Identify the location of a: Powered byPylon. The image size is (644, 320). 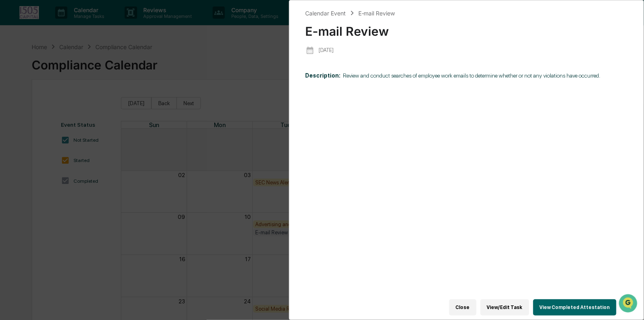
(78, 204).